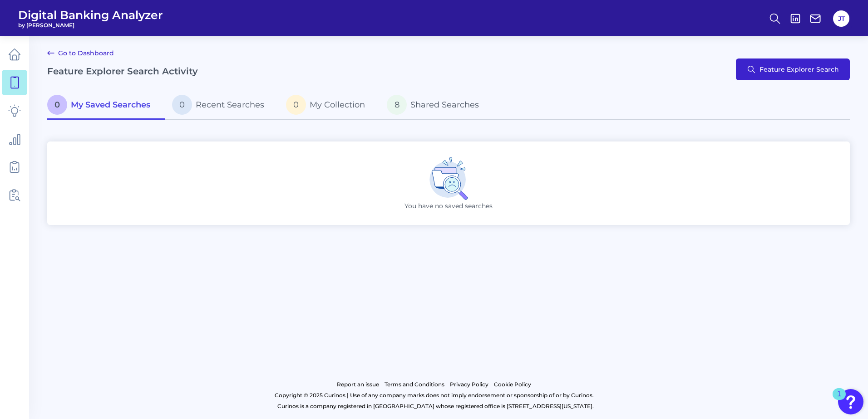 The height and width of the screenshot is (419, 868). What do you see at coordinates (110, 105) in the screenshot?
I see `span: My Saved Searches` at bounding box center [110, 105].